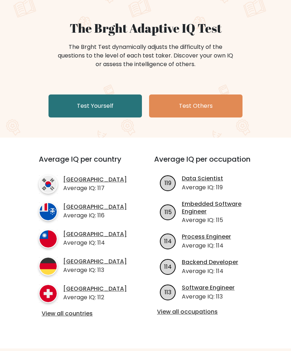 The height and width of the screenshot is (351, 291). Describe the element at coordinates (95, 216) in the screenshot. I see `p: Average IQ: 116` at that location.